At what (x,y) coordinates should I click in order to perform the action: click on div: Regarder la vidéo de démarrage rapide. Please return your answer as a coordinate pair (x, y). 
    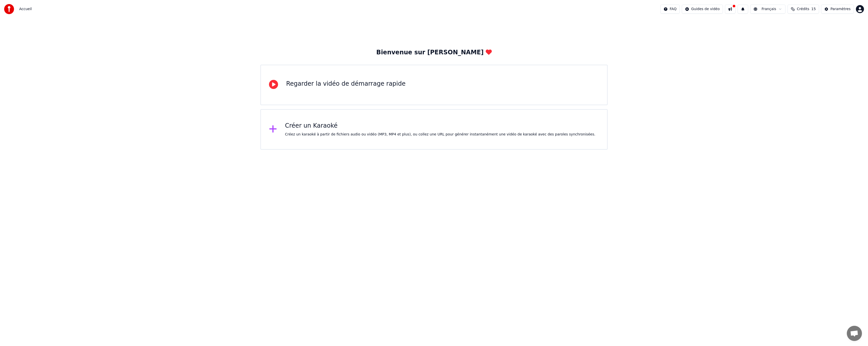
    Looking at the image, I should click on (346, 84).